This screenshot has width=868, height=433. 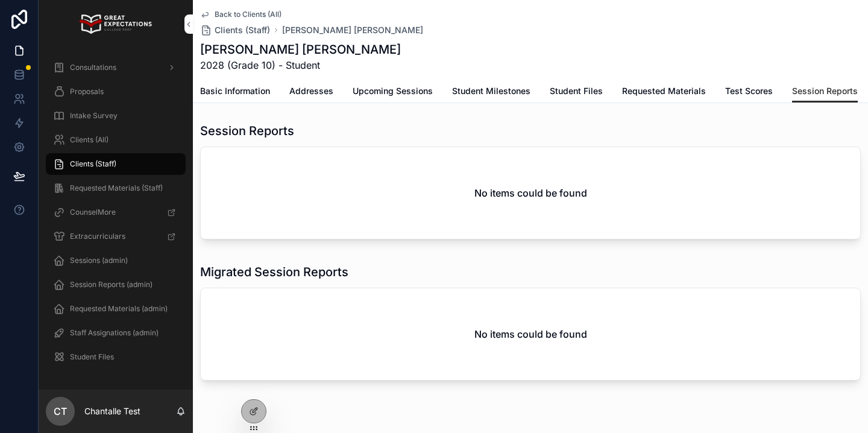 What do you see at coordinates (311, 92) in the screenshot?
I see `a: Addresses` at bounding box center [311, 92].